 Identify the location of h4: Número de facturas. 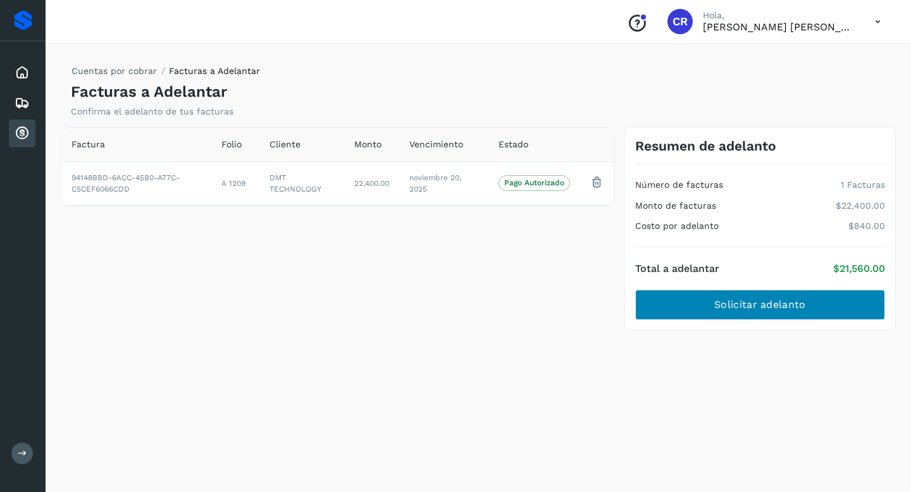
(679, 185).